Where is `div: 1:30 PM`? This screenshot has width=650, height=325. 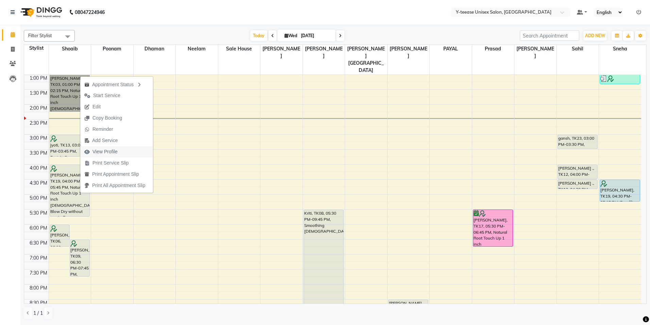 div: 1:30 PM is located at coordinates (38, 93).